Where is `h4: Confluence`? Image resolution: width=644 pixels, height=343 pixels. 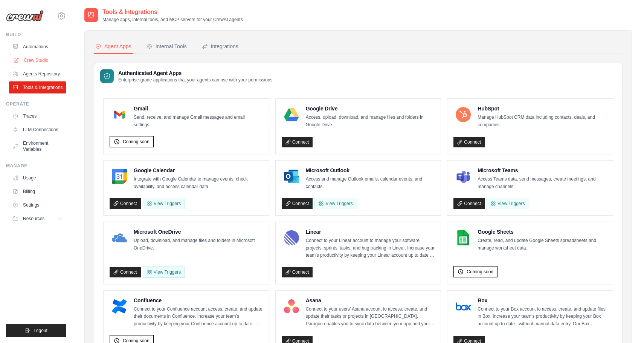
h4: Confluence is located at coordinates (198, 300).